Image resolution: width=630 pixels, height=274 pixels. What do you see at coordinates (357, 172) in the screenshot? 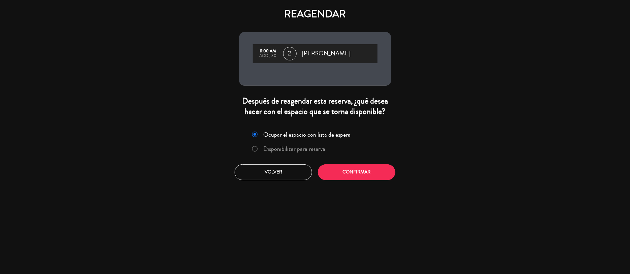
I see `button: Confirmar` at bounding box center [357, 172].